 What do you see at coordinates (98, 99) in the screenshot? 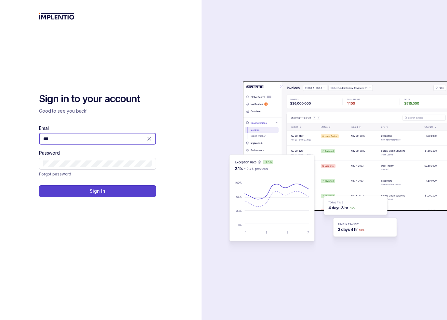
I see `h2: Sign in to your account` at bounding box center [98, 99].